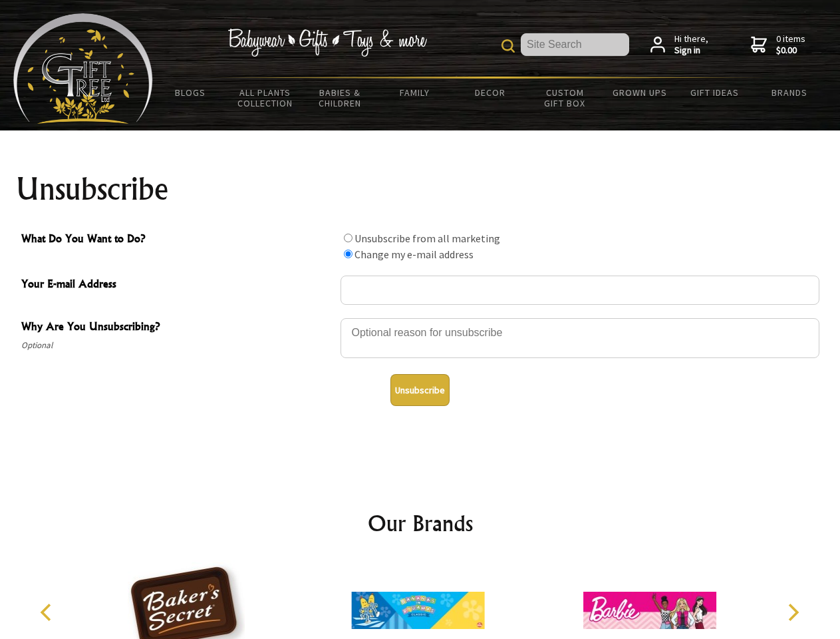 The image size is (840, 639). Describe the element at coordinates (778, 45) in the screenshot. I see `a: 0 items$0.00` at that location.